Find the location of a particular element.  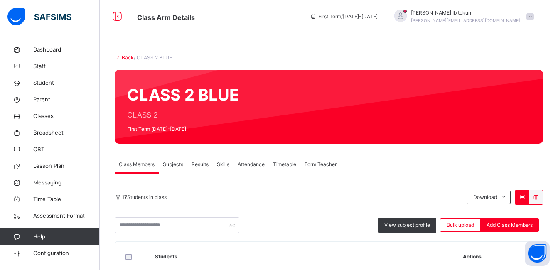

a: Back is located at coordinates (128, 57).